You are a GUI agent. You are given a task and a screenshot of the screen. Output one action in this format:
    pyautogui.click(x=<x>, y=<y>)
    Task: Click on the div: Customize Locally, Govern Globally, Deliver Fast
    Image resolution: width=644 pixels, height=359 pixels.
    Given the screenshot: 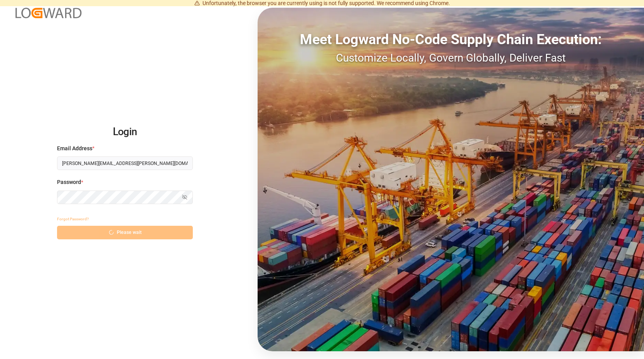 What is the action you would take?
    pyautogui.click(x=451, y=58)
    